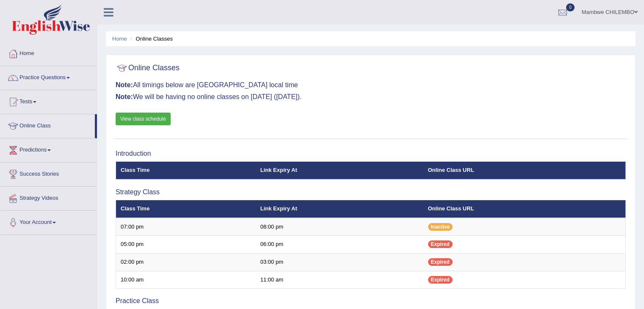 This screenshot has width=644, height=309. Describe the element at coordinates (186, 280) in the screenshot. I see `td: 10:00 am` at that location.